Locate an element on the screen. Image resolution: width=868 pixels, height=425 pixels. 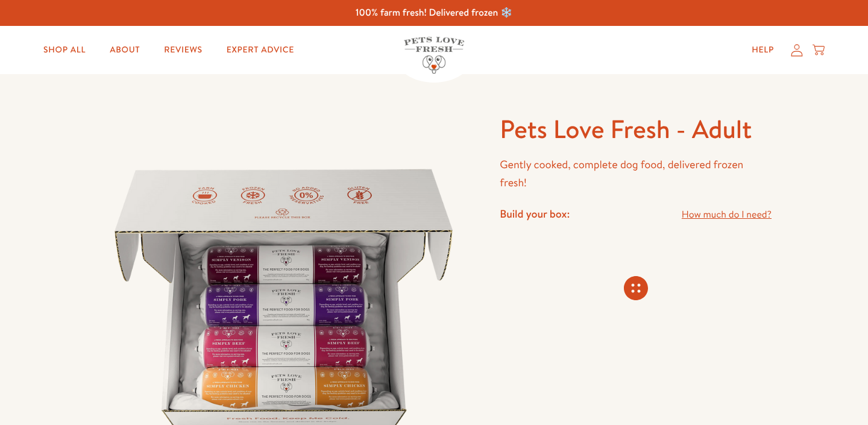
p: Gently cooked, complete dog food, delivered frozen fresh! is located at coordinates (635, 174).